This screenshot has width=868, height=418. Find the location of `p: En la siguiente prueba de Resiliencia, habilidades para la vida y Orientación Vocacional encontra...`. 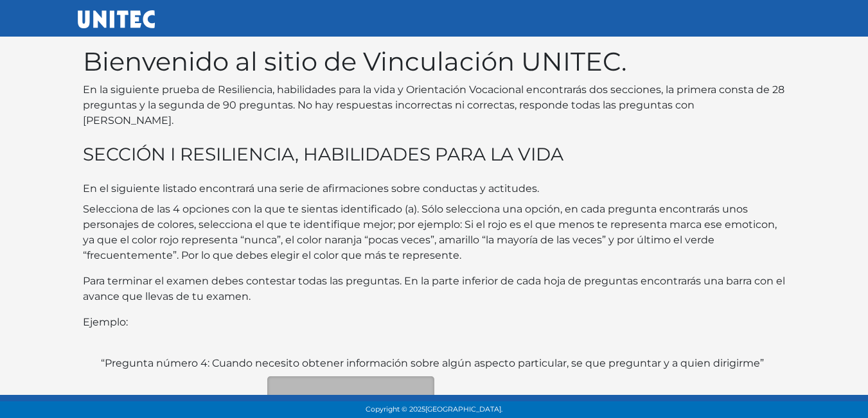

p: En la siguiente prueba de Resiliencia, habilidades para la vida y Orientación Vocacional encontra... is located at coordinates (435, 105).